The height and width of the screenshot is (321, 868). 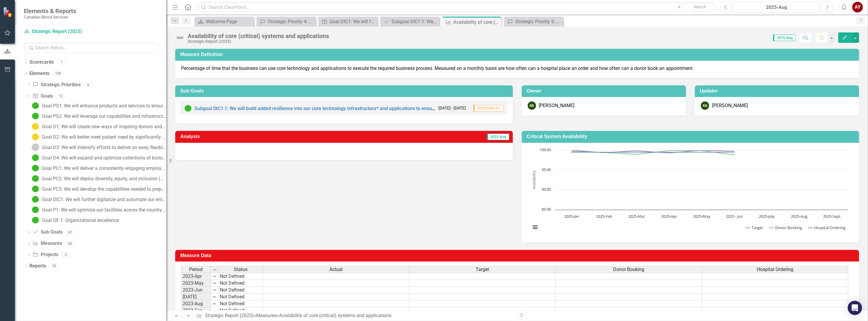 I want to click on a: Goal PC1: We will deliver a consistently engaging employee experience, strengthening belonging an..., so click(x=99, y=168).